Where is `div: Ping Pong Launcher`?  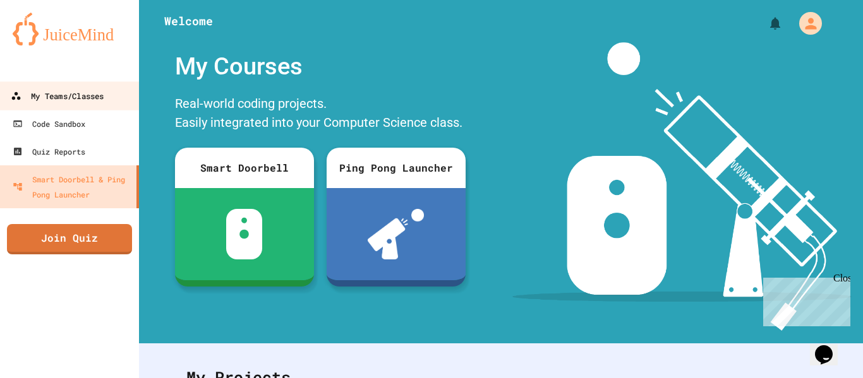 div: Ping Pong Launcher is located at coordinates (396, 168).